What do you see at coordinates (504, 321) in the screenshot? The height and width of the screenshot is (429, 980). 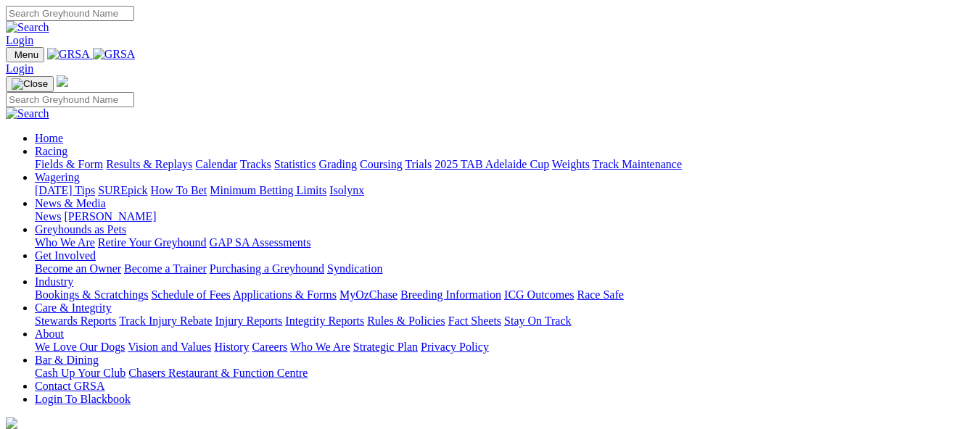 I see `div: Care & Integrity` at bounding box center [504, 321].